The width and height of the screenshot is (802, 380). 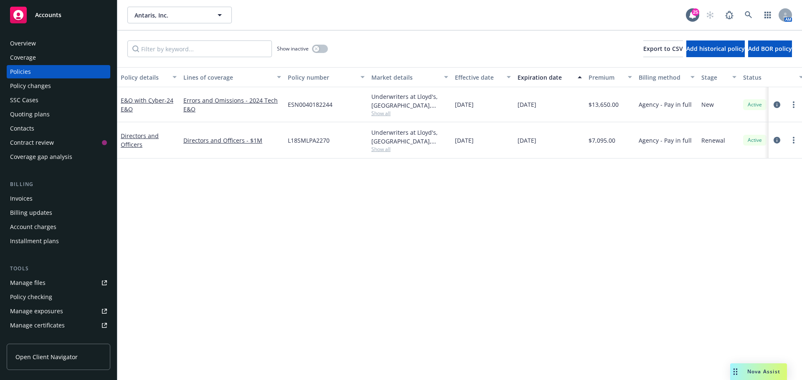 I want to click on a: Policies, so click(x=58, y=72).